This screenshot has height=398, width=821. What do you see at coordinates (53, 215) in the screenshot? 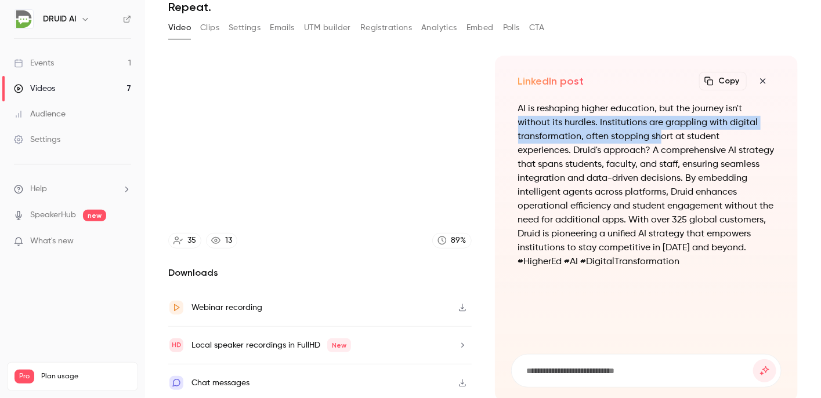
I see `a: SpeakerHub` at bounding box center [53, 215].